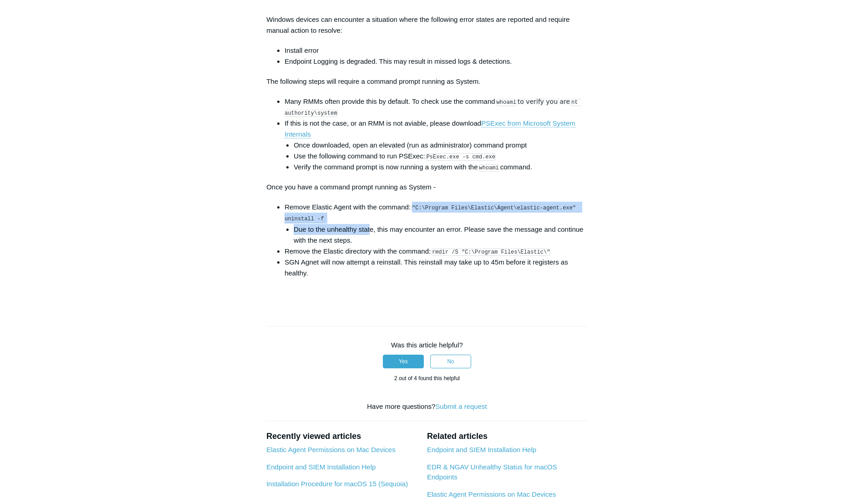 This screenshot has height=504, width=854. Describe the element at coordinates (403, 361) in the screenshot. I see `button: This article was helpful` at that location.